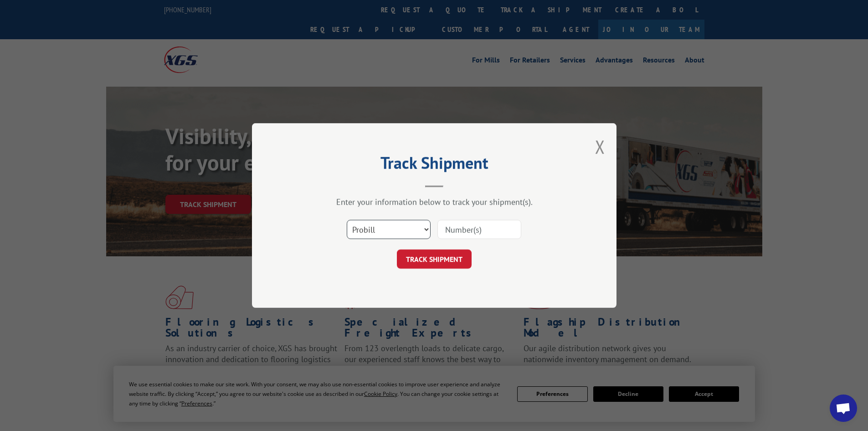 The image size is (868, 431). What do you see at coordinates (480, 229) in the screenshot?
I see `input: Number(s)` at bounding box center [480, 229].